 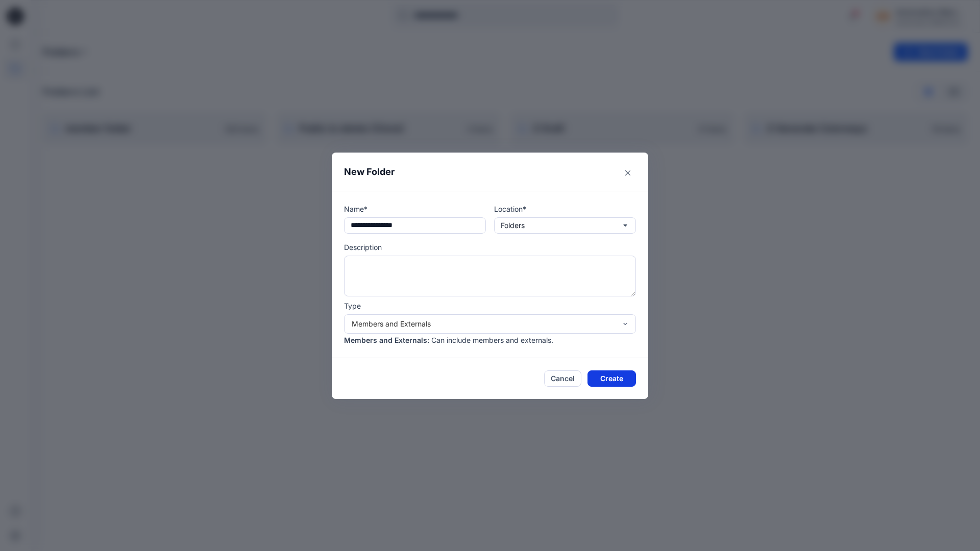 I want to click on p: Type, so click(x=490, y=305).